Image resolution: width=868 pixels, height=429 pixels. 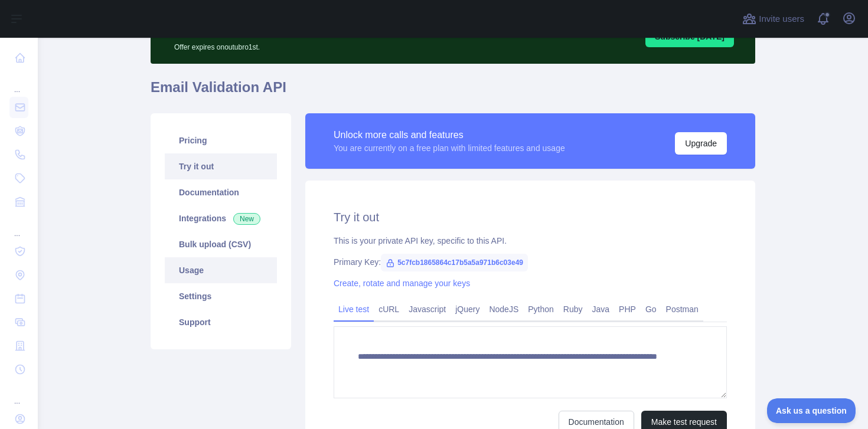 I want to click on span: Invite users, so click(x=781, y=19).